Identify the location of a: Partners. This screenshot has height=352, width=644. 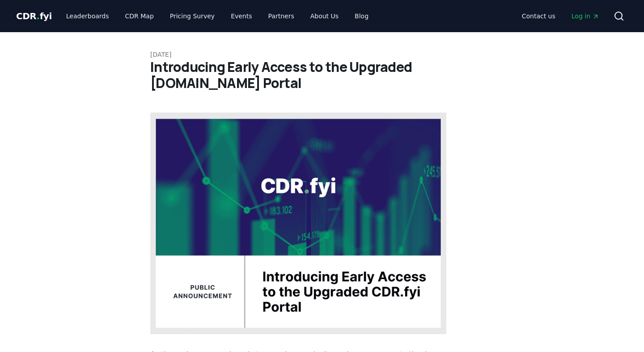
(281, 16).